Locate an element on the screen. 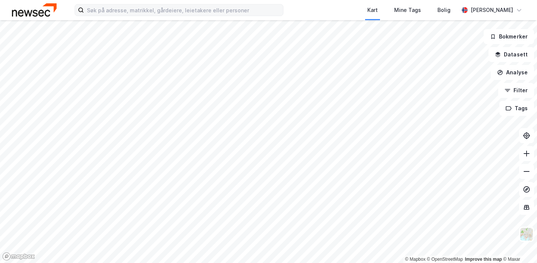 The height and width of the screenshot is (263, 537). div: Mine Tags is located at coordinates (408, 10).